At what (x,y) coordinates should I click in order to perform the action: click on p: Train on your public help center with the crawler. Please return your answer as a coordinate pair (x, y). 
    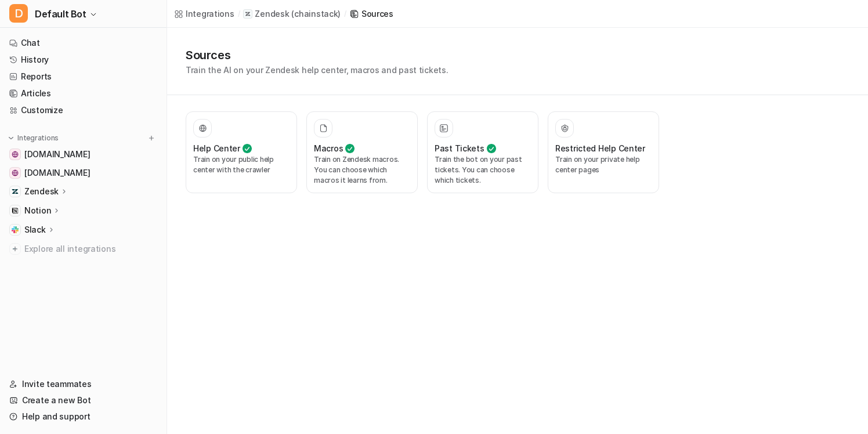
    Looking at the image, I should click on (241, 165).